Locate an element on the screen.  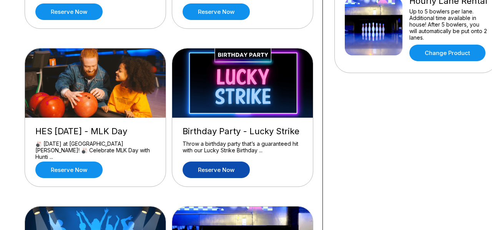
img: HES Spirit Day - MLK Day is located at coordinates (96, 83).